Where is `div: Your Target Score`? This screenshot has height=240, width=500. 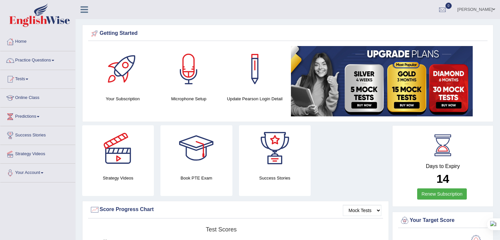
div: Your Target Score is located at coordinates (443, 220).